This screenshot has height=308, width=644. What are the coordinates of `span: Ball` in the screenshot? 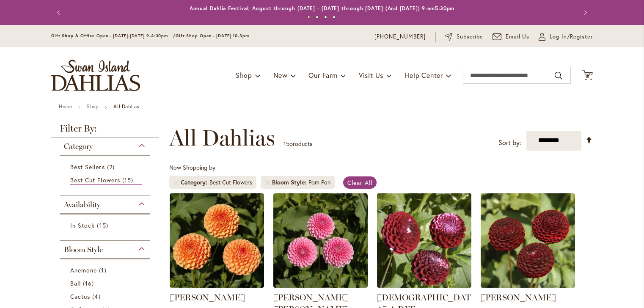 It's located at (75, 283).